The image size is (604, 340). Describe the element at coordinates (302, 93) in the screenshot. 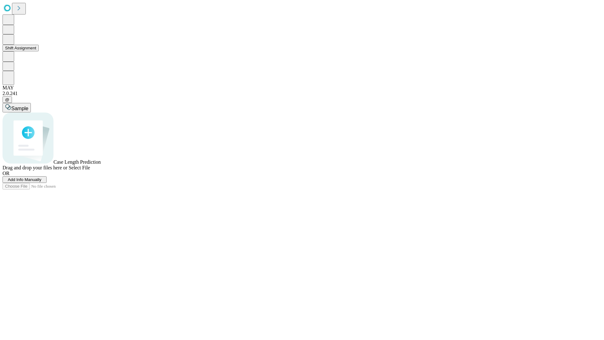

I see `div: 2.0.241` at that location.